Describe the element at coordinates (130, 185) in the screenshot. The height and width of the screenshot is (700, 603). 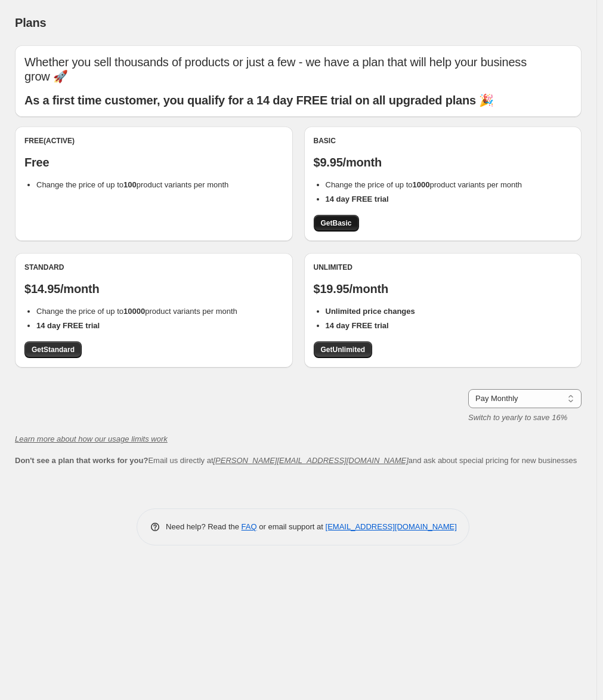
I see `b: 100` at that location.